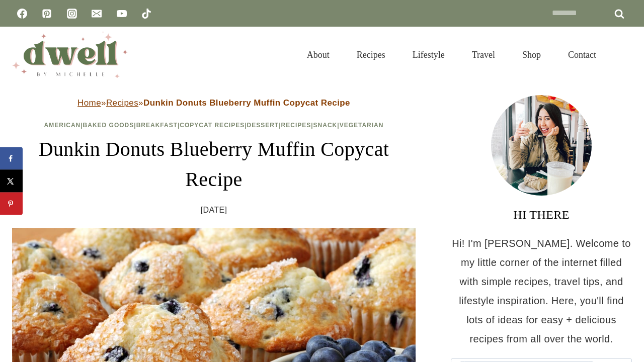 The height and width of the screenshot is (362, 644). What do you see at coordinates (361, 125) in the screenshot?
I see `a: Vegetarian` at bounding box center [361, 125].